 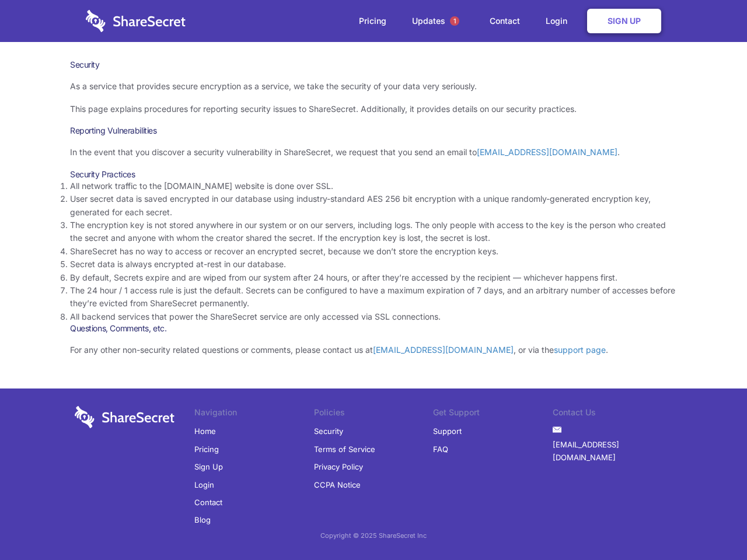 What do you see at coordinates (373, 350) in the screenshot?
I see `p: For any other non-security related questions or comments, please contact us at , or via the .` at bounding box center [373, 350].